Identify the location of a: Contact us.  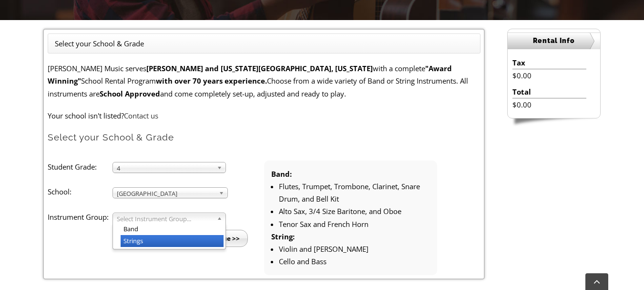
(141, 115).